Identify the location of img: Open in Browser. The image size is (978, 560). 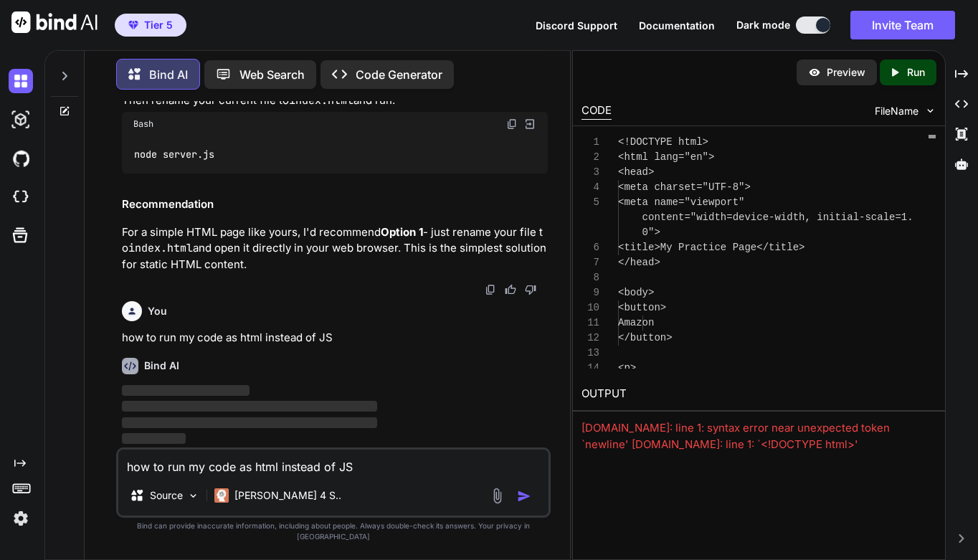
(530, 124).